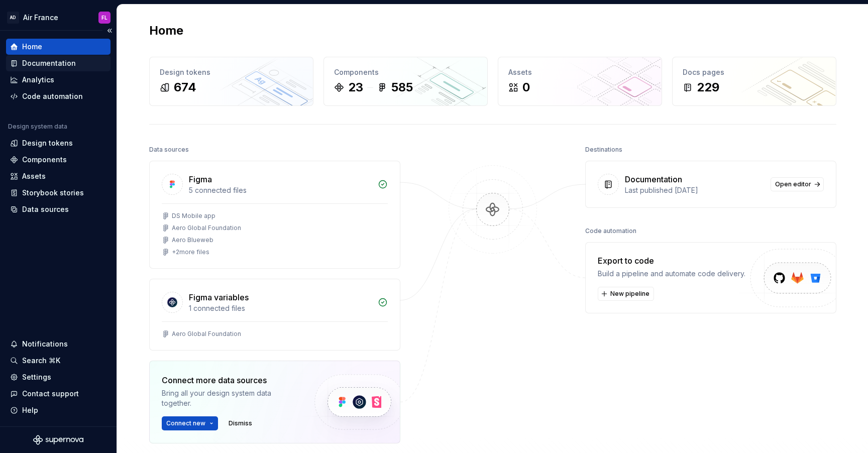 The image size is (868, 453). What do you see at coordinates (231, 82) in the screenshot?
I see `a: Design tokens674` at bounding box center [231, 82].